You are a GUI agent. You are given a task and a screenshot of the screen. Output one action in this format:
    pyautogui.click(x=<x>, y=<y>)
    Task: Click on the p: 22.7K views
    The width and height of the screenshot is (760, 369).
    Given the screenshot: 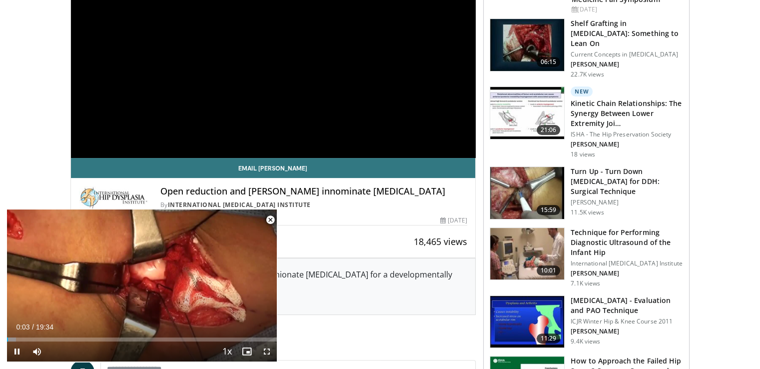 What is the action you would take?
    pyautogui.click(x=587, y=74)
    